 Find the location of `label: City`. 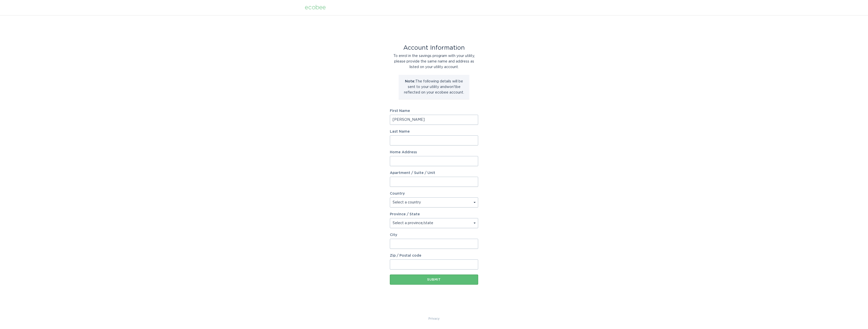

label: City is located at coordinates (434, 235).